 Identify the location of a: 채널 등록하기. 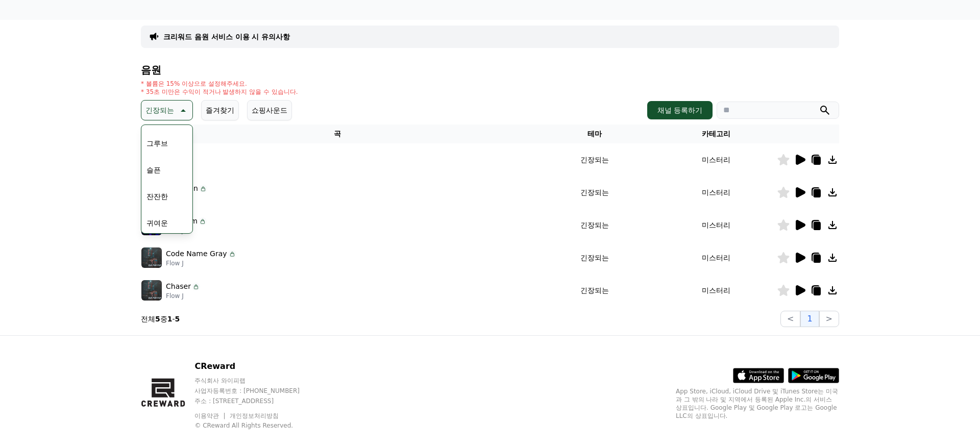
(680, 110).